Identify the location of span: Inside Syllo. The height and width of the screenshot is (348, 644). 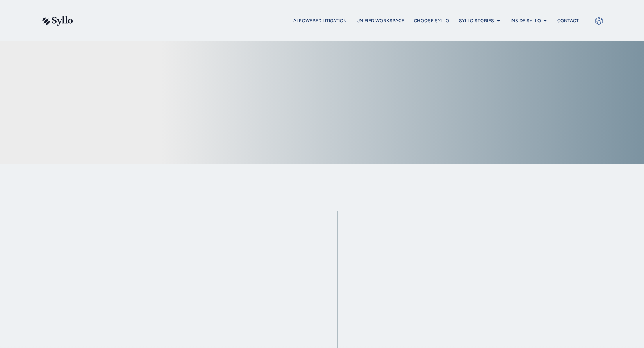
(525, 20).